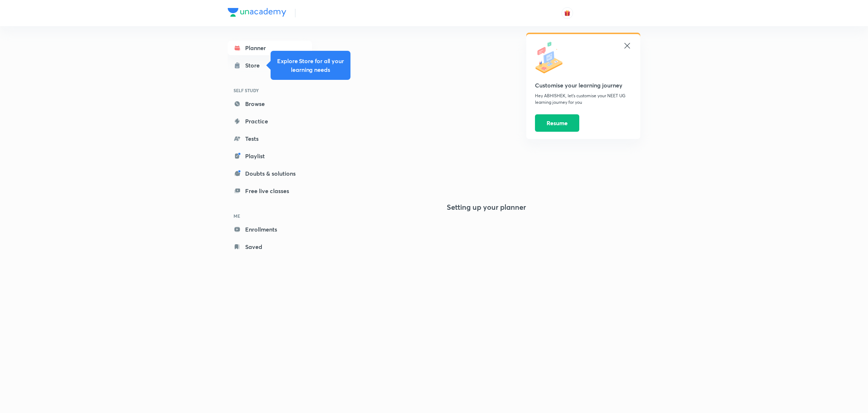 The image size is (868, 413). I want to click on a: Saved, so click(270, 246).